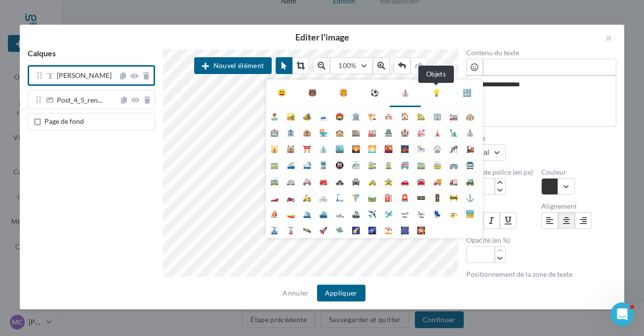 This screenshot has width=644, height=336. Describe the element at coordinates (541, 138) in the screenshot. I see `label: Police` at that location.